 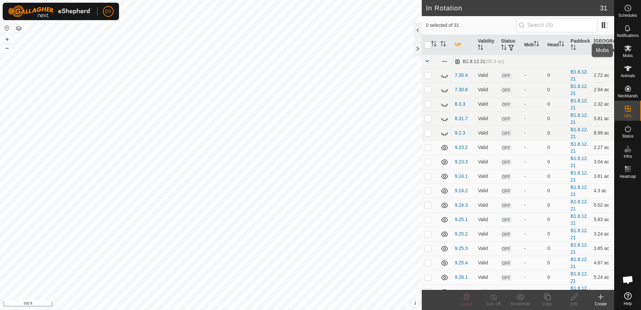 What do you see at coordinates (574, 304) in the screenshot?
I see `div: Edit` at bounding box center [574, 304].